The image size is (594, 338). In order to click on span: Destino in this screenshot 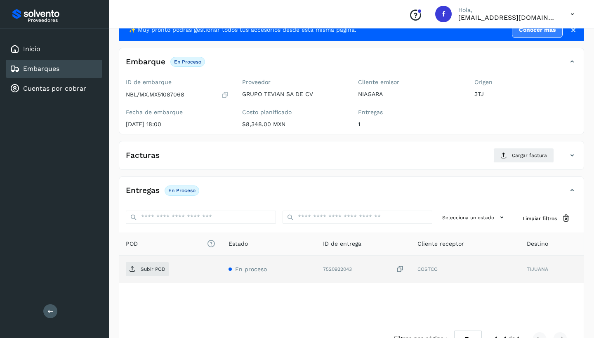, I will do `click(537, 244)`.